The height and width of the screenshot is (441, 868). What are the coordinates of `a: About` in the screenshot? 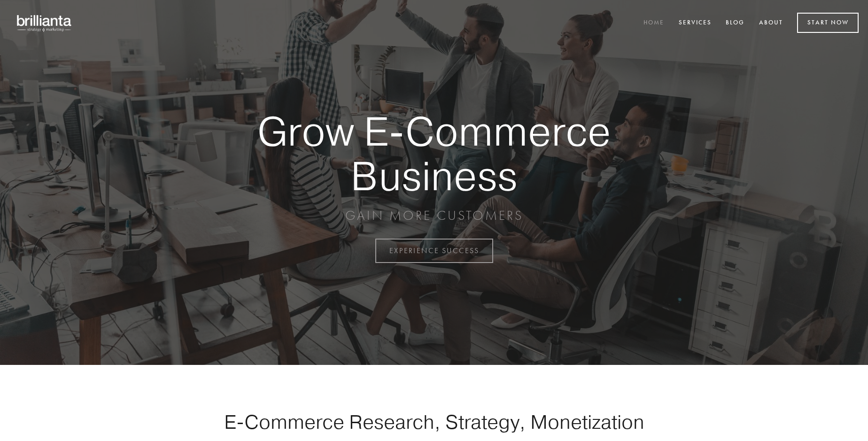 It's located at (770, 23).